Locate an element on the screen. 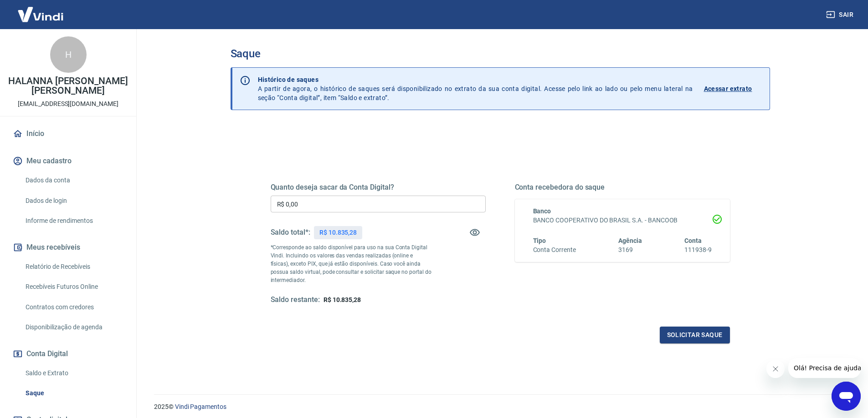 The height and width of the screenshot is (418, 868). h5: Conta recebedora do saque is located at coordinates (623, 187).